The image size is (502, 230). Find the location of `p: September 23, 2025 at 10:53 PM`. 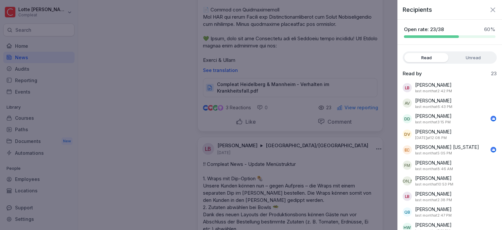

p: September 23, 2025 at 10:53 PM is located at coordinates (434, 184).